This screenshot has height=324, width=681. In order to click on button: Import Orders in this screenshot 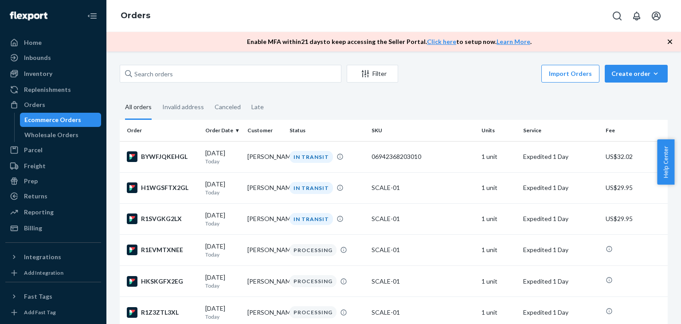, I will do `click(571, 74)`.